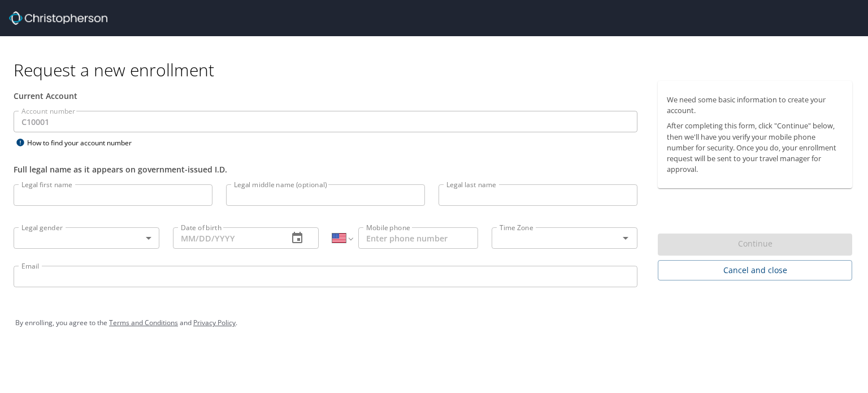  Describe the element at coordinates (755, 270) in the screenshot. I see `button: Cancel and close` at that location.